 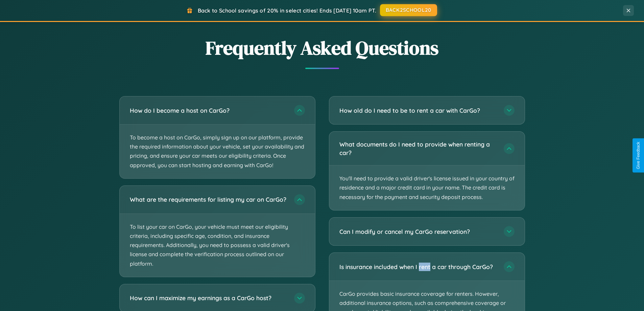 What do you see at coordinates (209, 298) in the screenshot?
I see `h3: How can I maximize my earnings as a CarGo host?` at bounding box center [209, 298].